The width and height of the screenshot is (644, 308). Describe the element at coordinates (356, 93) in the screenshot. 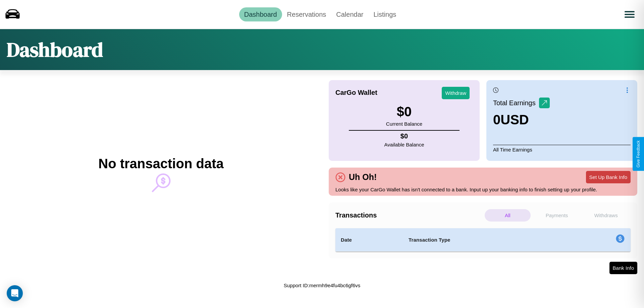

I see `h4: CarGo Wallet` at that location.